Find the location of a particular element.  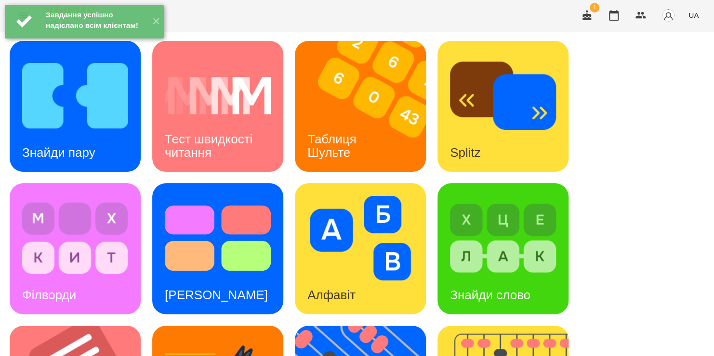

span: 1 is located at coordinates (594, 8).